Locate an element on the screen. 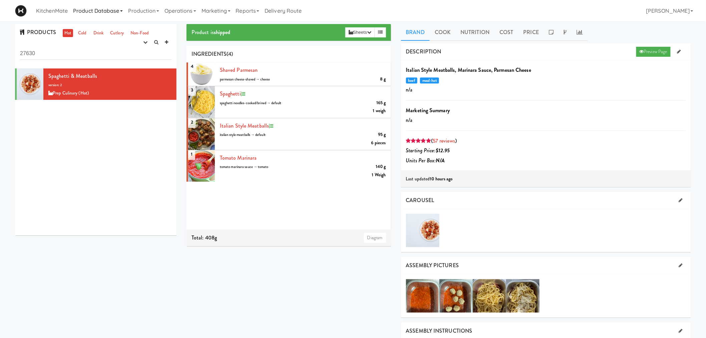 This screenshot has height=338, width=706. a: Nutrition is located at coordinates (475, 32).